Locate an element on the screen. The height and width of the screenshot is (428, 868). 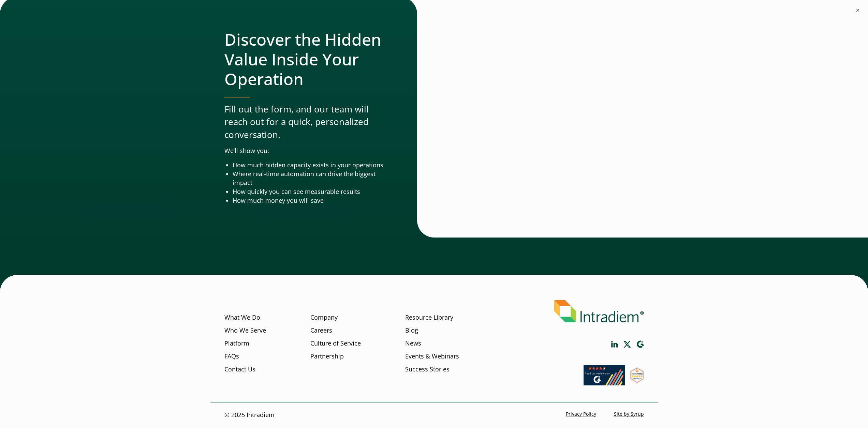
a: Success Stories is located at coordinates (427, 369).